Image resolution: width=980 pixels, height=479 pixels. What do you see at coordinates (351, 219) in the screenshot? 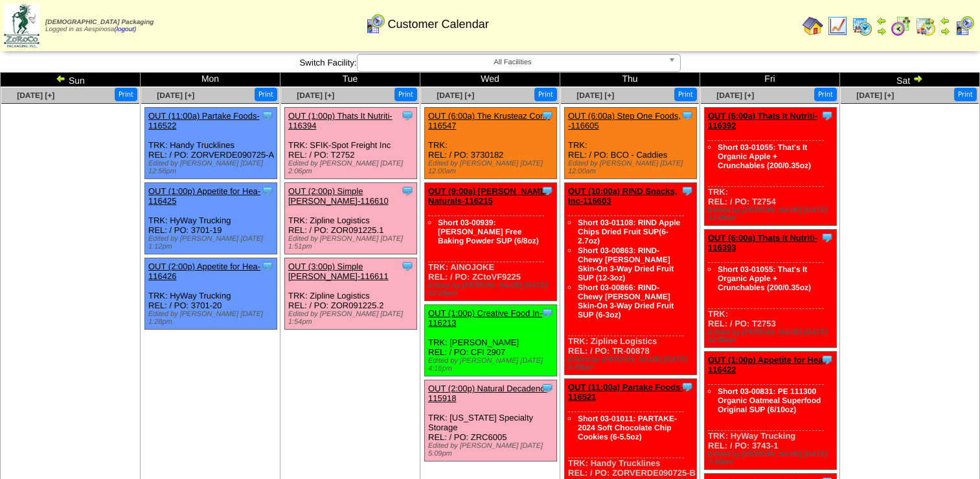
I see `div: TRK: Zipline Logistics REL: / PO: ZOR091225.1` at bounding box center [351, 219].